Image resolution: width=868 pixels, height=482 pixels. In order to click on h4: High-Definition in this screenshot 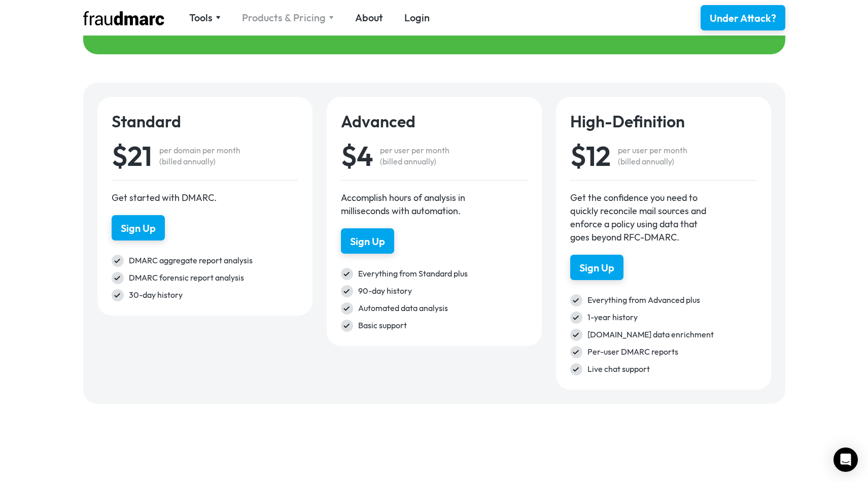, I will do `click(663, 121)`.